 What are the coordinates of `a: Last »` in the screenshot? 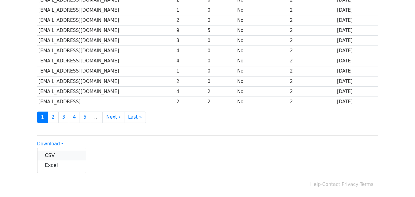 It's located at (135, 117).